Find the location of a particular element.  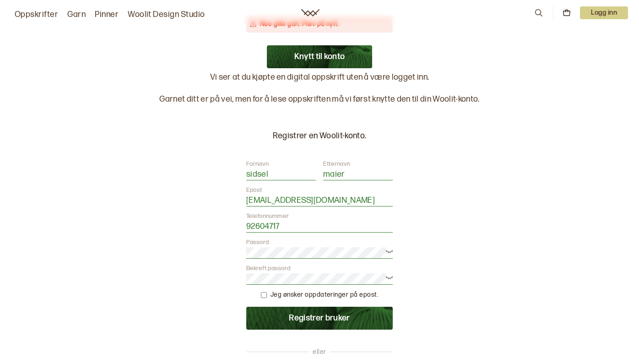

p: Vi ser at du kjøpte en digital oppskrift uten å være logget inn. Garnet ditt er på vei, men for å... is located at coordinates (319, 88).